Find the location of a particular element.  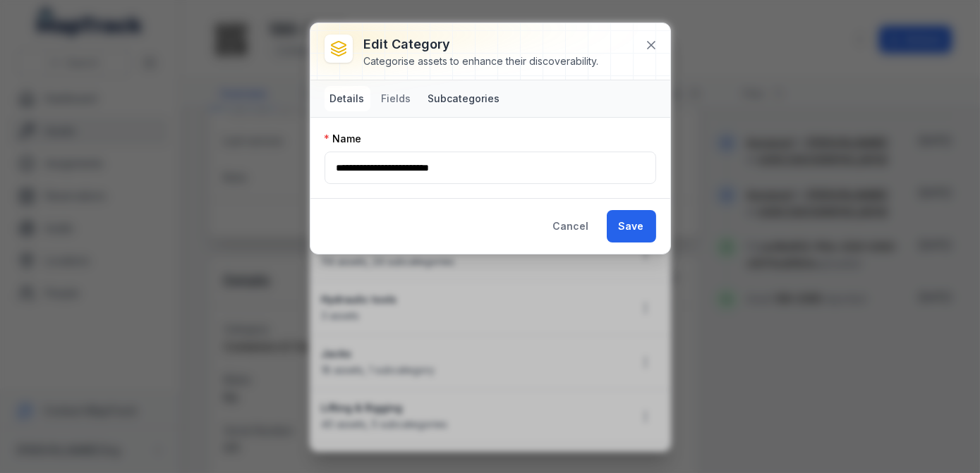

button: Subcategories is located at coordinates (464, 98).